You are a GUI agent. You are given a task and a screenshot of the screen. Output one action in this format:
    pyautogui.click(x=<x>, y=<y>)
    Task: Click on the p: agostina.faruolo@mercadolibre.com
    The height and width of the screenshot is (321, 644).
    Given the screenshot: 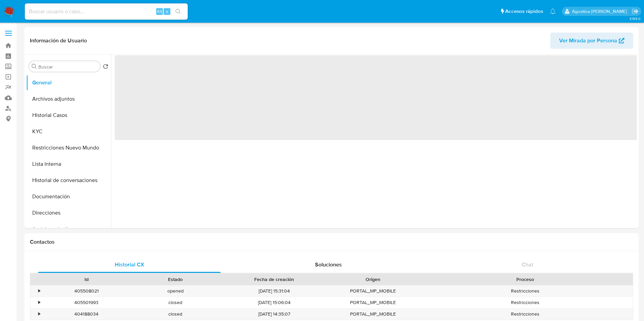 What is the action you would take?
    pyautogui.click(x=600, y=11)
    